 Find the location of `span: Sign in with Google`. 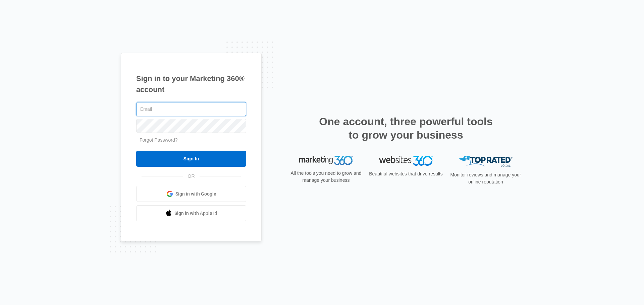

span: Sign in with Google is located at coordinates (196, 194).